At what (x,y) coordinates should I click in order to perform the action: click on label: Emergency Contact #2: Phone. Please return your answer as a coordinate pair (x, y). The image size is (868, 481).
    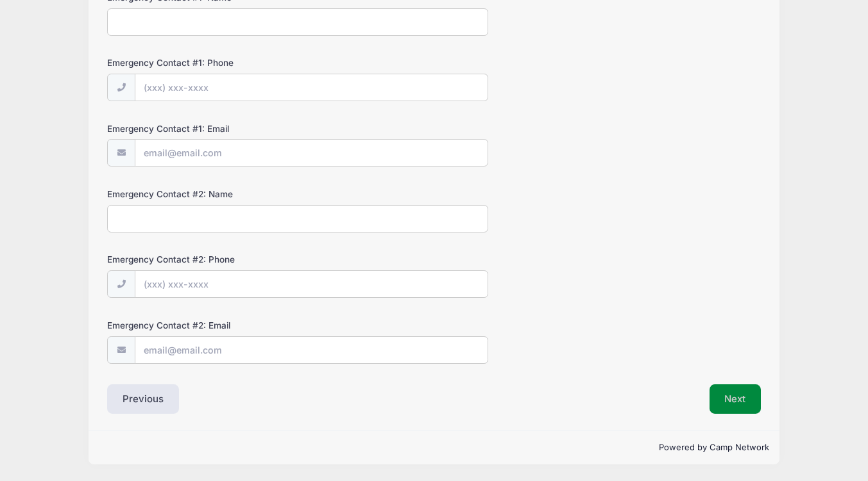
    Looking at the image, I should click on (216, 259).